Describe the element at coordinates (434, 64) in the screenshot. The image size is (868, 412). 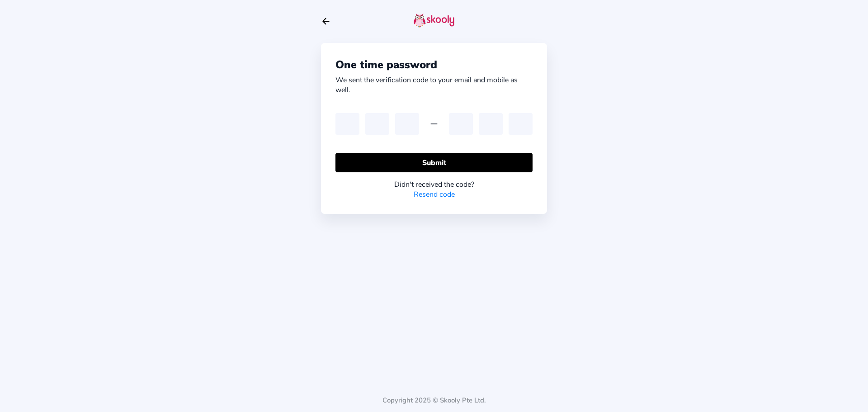
I see `div: One time password` at that location.